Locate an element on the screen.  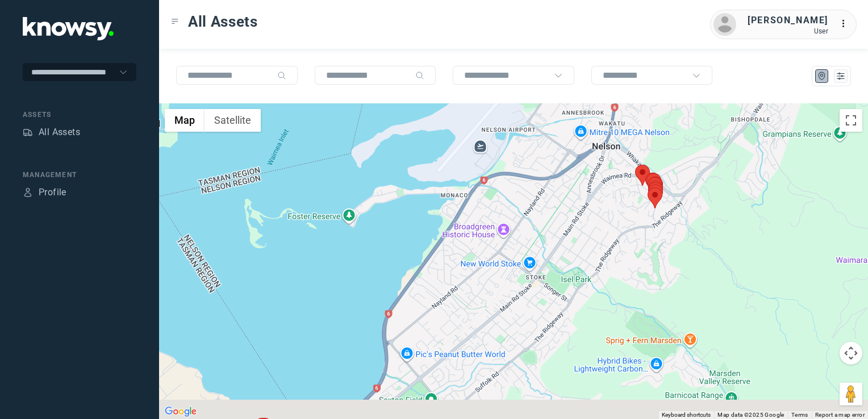
a: Terms is located at coordinates (799, 415).